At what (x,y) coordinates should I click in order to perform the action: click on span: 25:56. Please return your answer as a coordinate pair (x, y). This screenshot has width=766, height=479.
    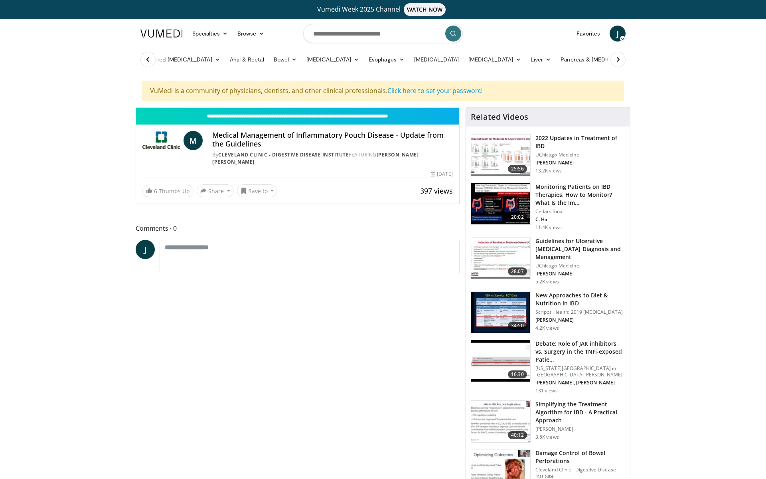
    Looking at the image, I should click on (518, 169).